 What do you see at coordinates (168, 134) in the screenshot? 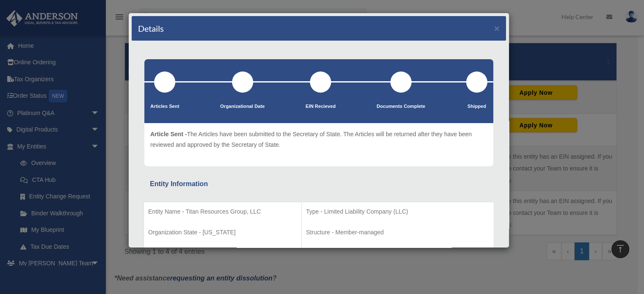
I see `span: Article Sent -` at bounding box center [168, 134].